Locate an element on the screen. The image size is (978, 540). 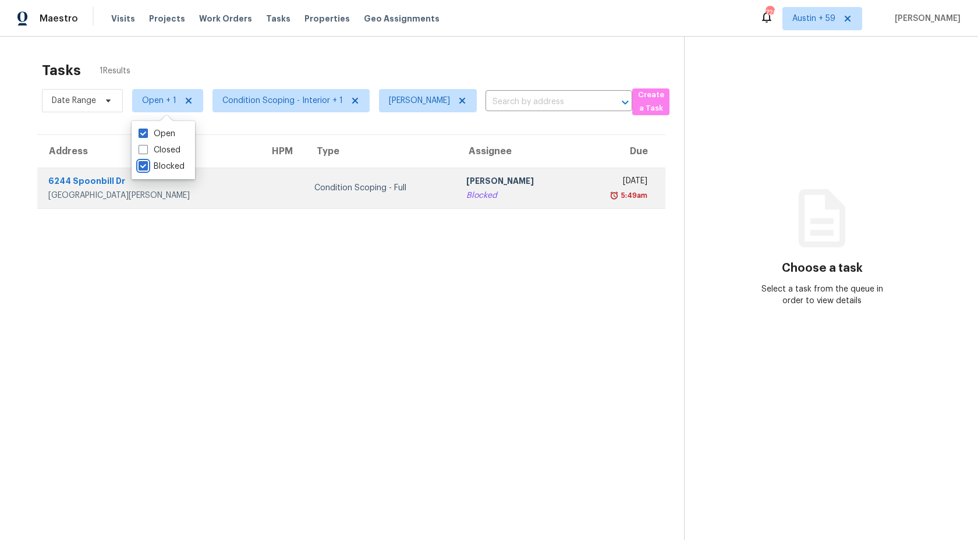
div: 5:49am is located at coordinates (633, 196).